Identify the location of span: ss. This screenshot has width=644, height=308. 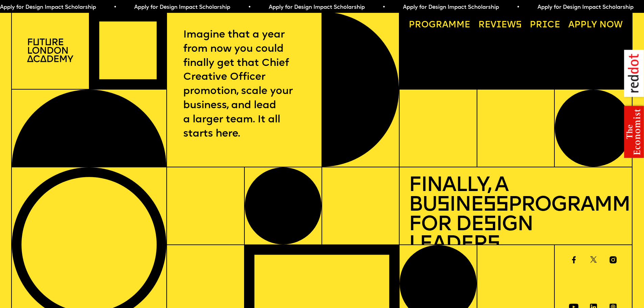
(496, 205).